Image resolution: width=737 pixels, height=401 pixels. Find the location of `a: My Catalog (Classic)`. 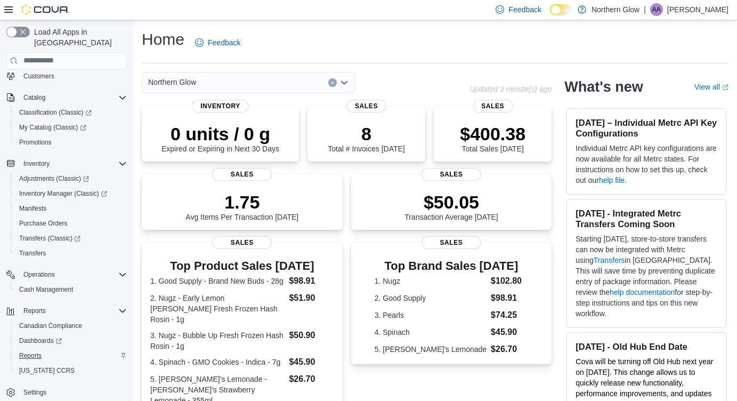

a: My Catalog (Classic) is located at coordinates (53, 127).